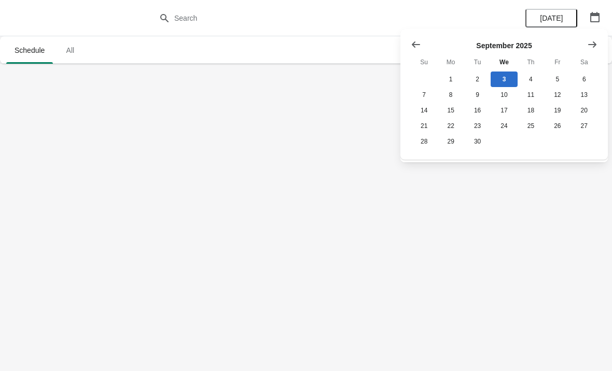 The width and height of the screenshot is (612, 371). What do you see at coordinates (584, 126) in the screenshot?
I see `button: Saturday September 27 2025` at bounding box center [584, 126].